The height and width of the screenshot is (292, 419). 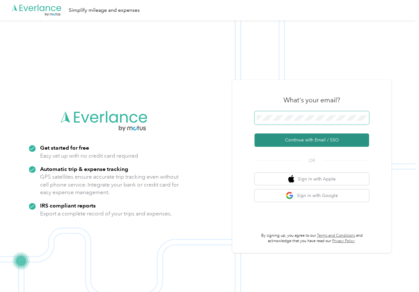 What do you see at coordinates (291, 179) in the screenshot?
I see `img: apple logo` at bounding box center [291, 179].